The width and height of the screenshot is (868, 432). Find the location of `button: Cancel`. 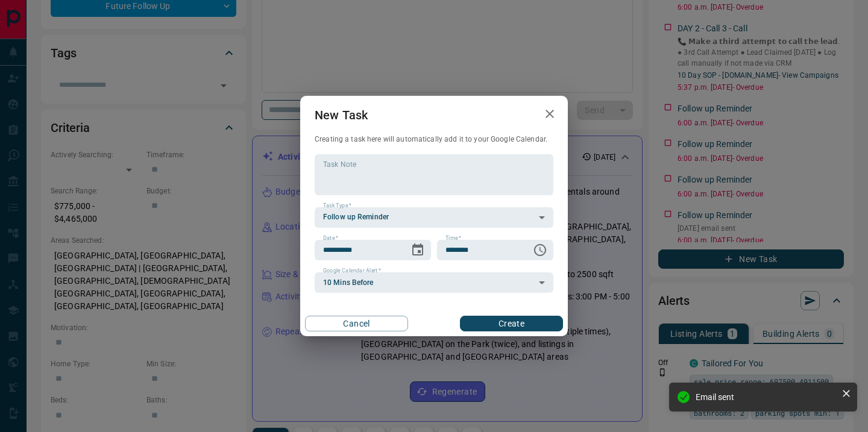

button: Cancel is located at coordinates (356, 324).